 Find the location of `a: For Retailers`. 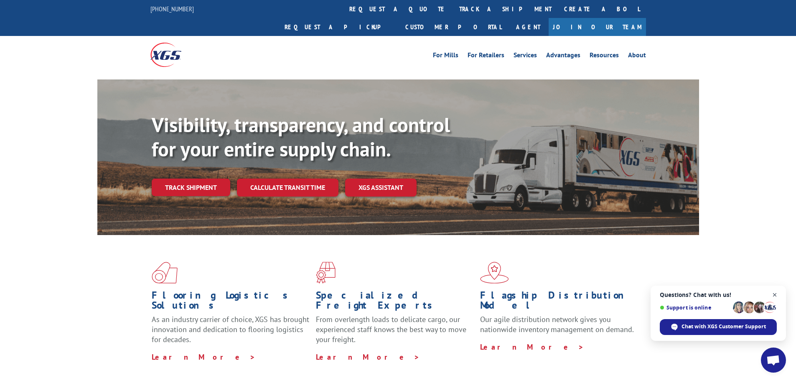

a: For Retailers is located at coordinates (486, 56).